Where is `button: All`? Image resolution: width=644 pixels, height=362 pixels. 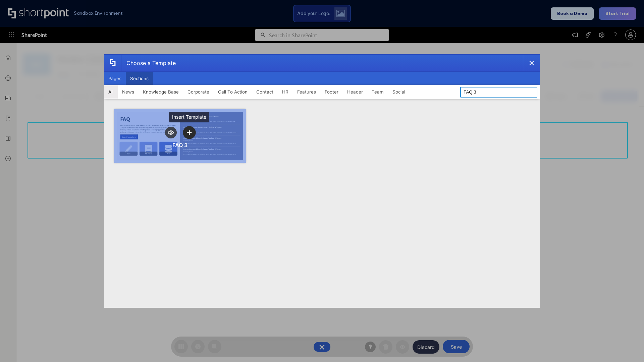
button: All is located at coordinates (111, 92).